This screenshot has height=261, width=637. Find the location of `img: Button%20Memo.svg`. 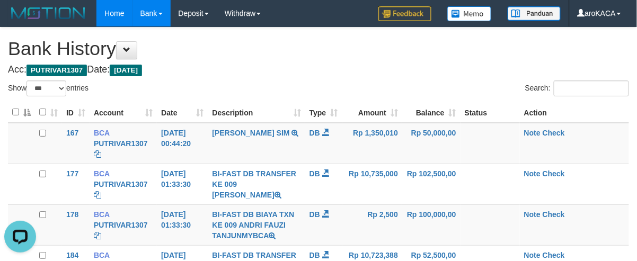

img: Button%20Memo.svg is located at coordinates (470, 14).